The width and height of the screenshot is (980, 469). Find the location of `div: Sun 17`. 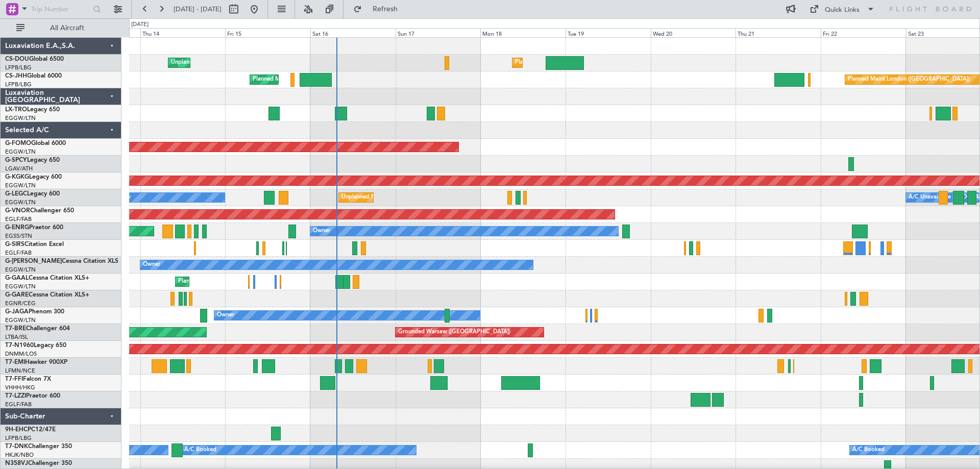

div: Sun 17 is located at coordinates (438, 33).